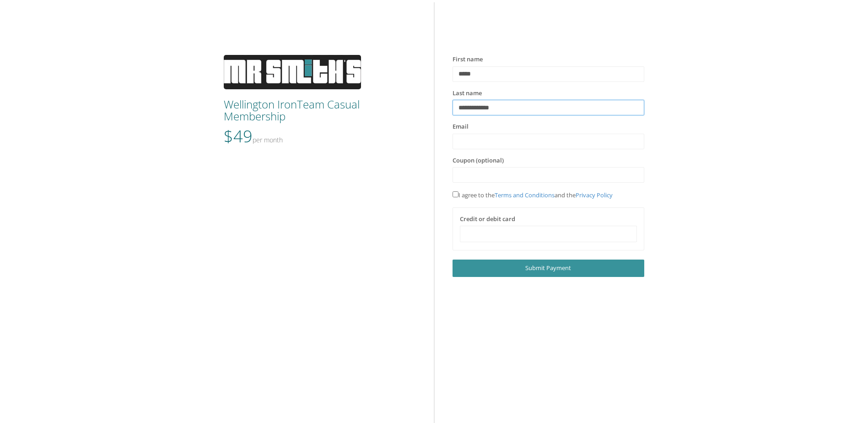 This screenshot has width=868, height=423. I want to click on label: Coupon (optional), so click(478, 161).